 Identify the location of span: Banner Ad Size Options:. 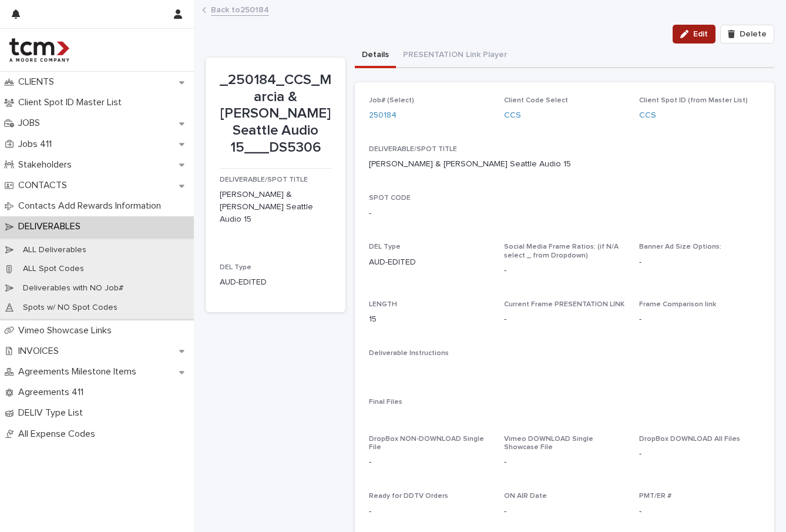
(680, 247).